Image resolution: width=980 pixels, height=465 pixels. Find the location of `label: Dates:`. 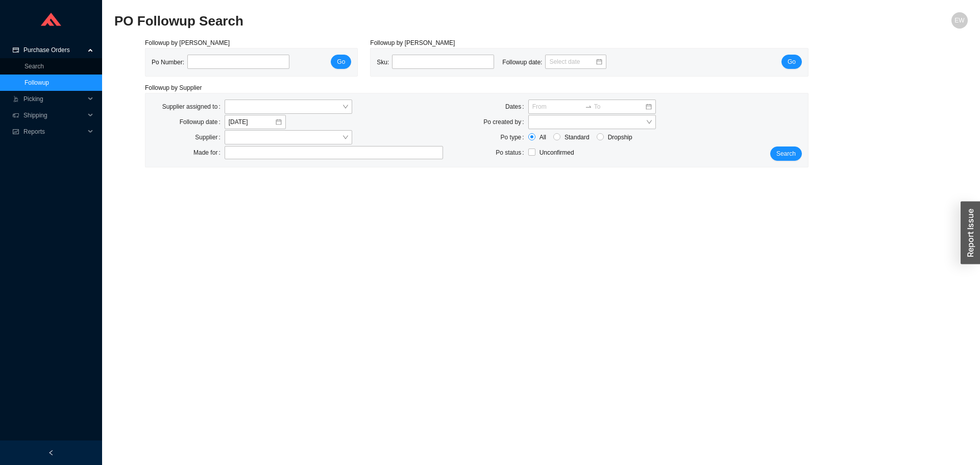

label: Dates: is located at coordinates (517, 106).